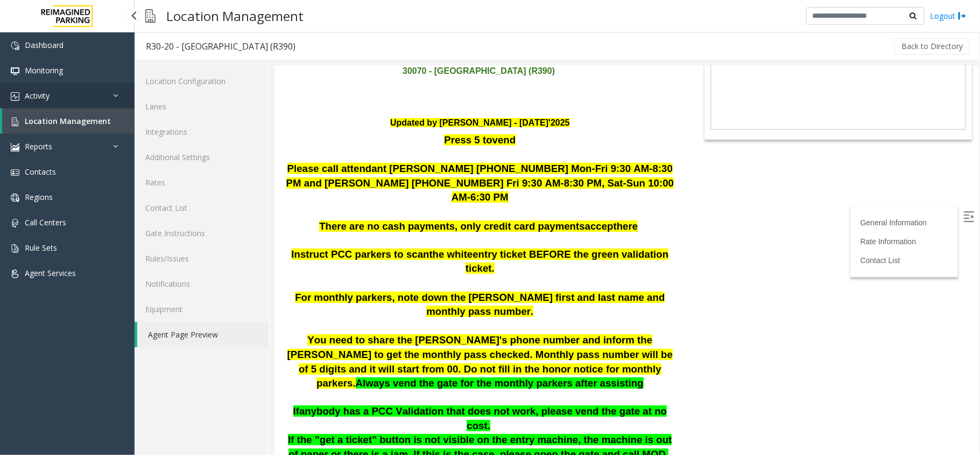 The height and width of the screenshot is (455, 980). I want to click on span: here, so click(353, 160).